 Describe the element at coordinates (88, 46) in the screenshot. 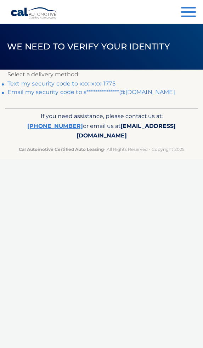

I see `span: We need to verify your identity` at that location.